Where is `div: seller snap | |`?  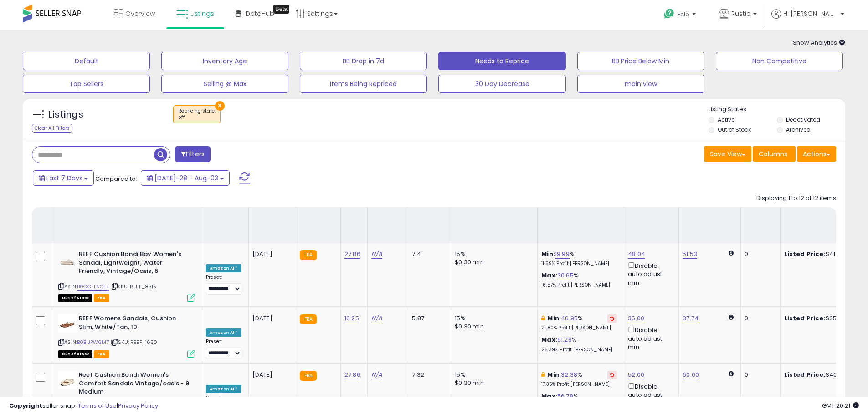
div: seller snap | | is located at coordinates (83, 406).